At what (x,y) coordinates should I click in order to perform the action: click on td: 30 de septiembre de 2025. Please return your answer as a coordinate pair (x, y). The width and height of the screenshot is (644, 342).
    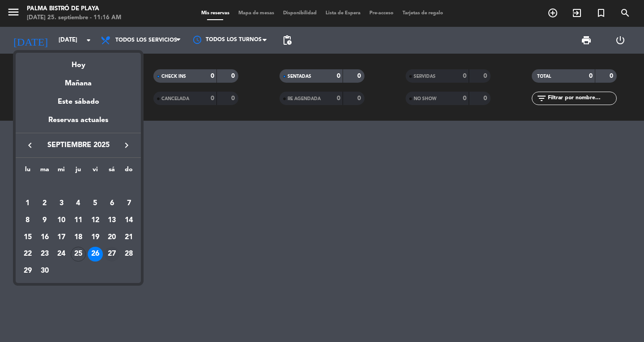
    Looking at the image, I should click on (45, 271).